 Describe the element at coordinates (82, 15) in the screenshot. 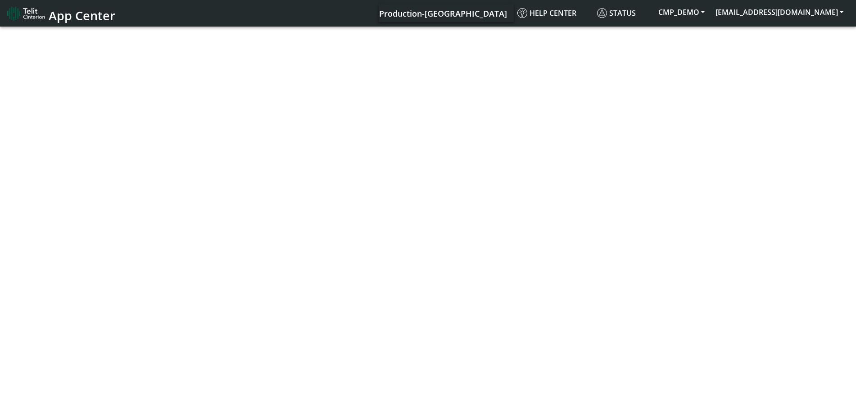

I see `span: App Center` at that location.